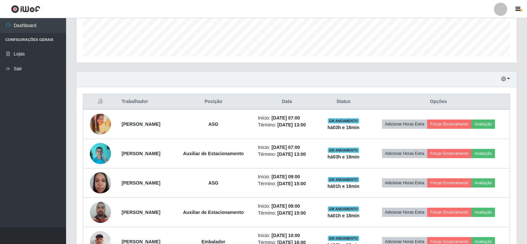 The image size is (527, 244). I want to click on th: Status, so click(343, 102).